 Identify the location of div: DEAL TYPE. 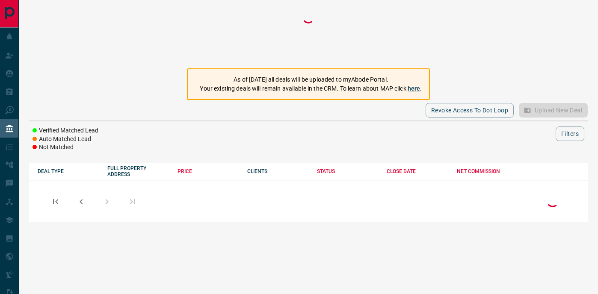
(68, 172).